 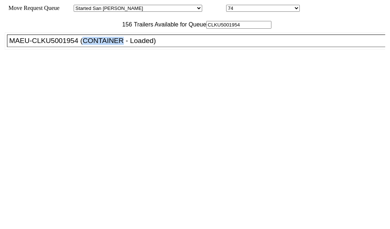 What do you see at coordinates (125, 24) in the screenshot?
I see `span: 156` at bounding box center [125, 24].